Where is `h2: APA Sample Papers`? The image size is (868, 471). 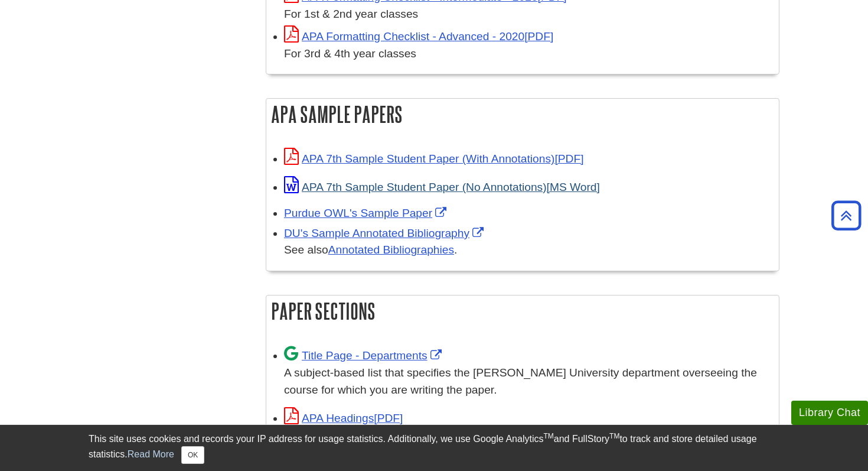
h2: APA Sample Papers is located at coordinates (522, 114).